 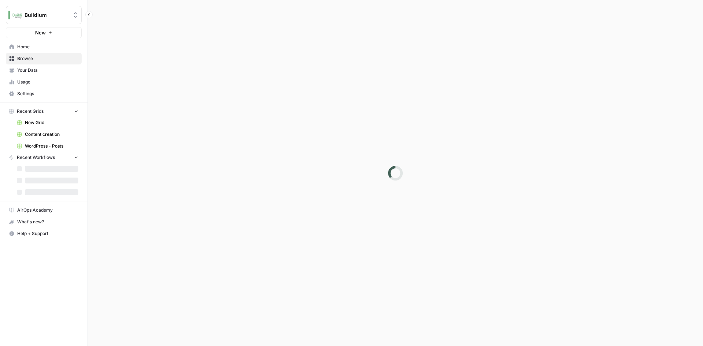 What do you see at coordinates (44, 59) in the screenshot?
I see `a: Browse` at bounding box center [44, 59].